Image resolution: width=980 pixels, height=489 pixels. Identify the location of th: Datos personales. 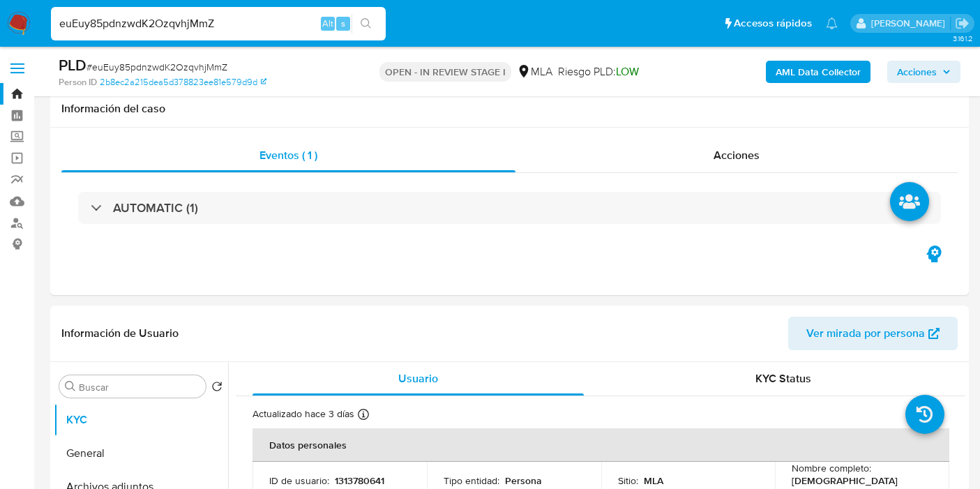
(601, 445).